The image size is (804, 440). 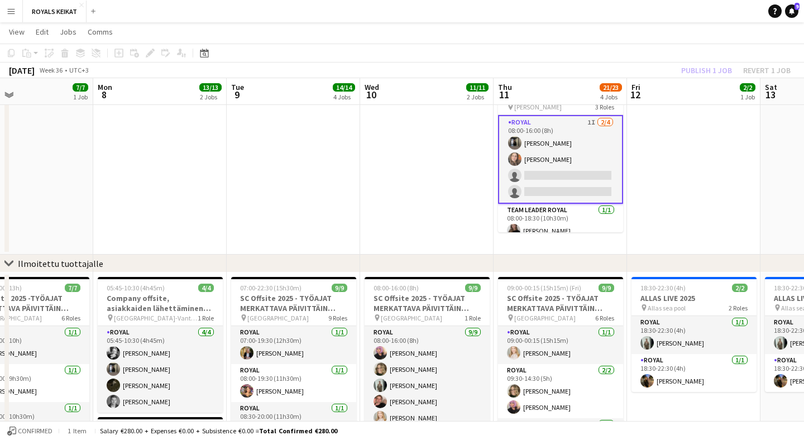 I want to click on div: Ilmoitettu tuottajalle, so click(x=60, y=264).